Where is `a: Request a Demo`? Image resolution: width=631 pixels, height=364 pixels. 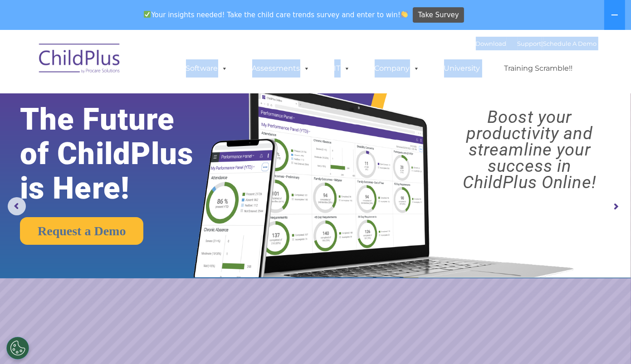
a: Request a Demo is located at coordinates (82, 231).